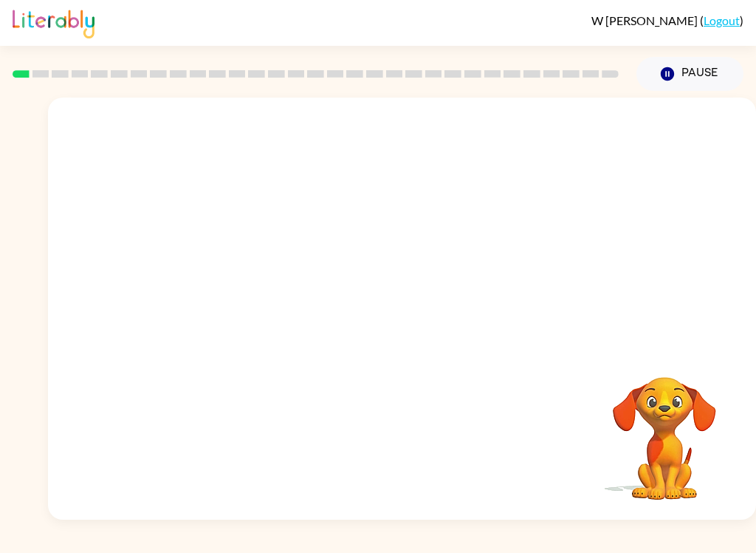 The image size is (756, 553). I want to click on a: Logout, so click(722, 20).